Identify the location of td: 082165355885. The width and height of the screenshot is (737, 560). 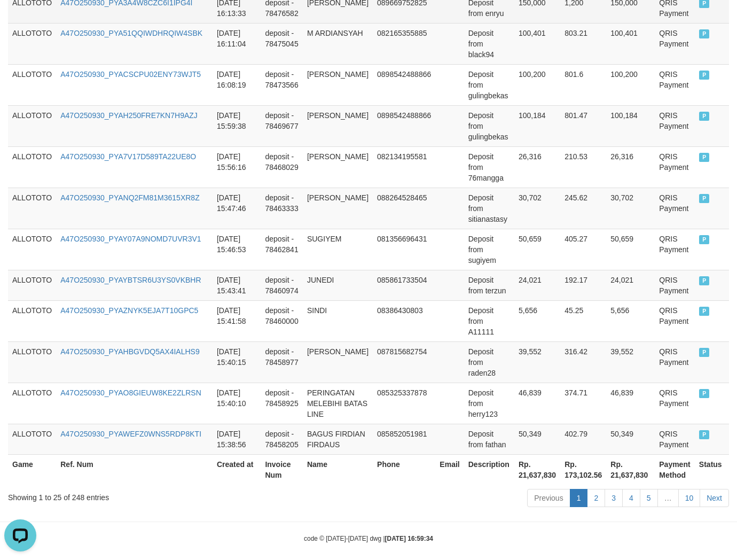
(404, 43).